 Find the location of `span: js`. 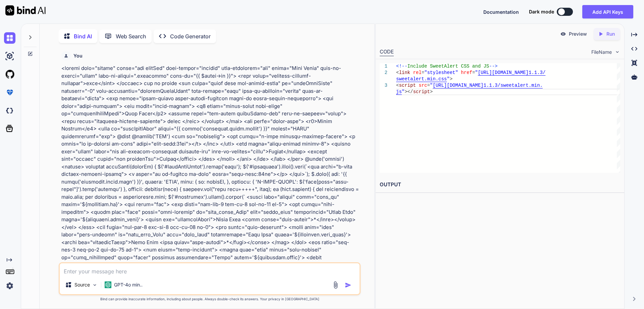

span: js is located at coordinates (399, 92).